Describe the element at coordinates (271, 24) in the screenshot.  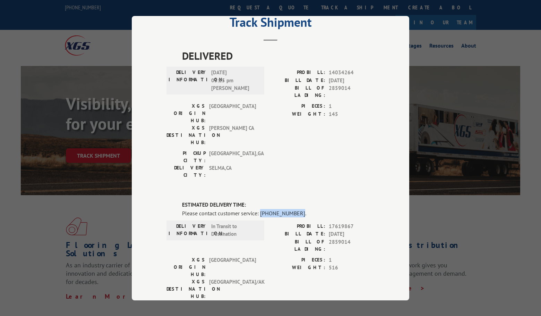
I see `h2: Track Shipment` at that location.